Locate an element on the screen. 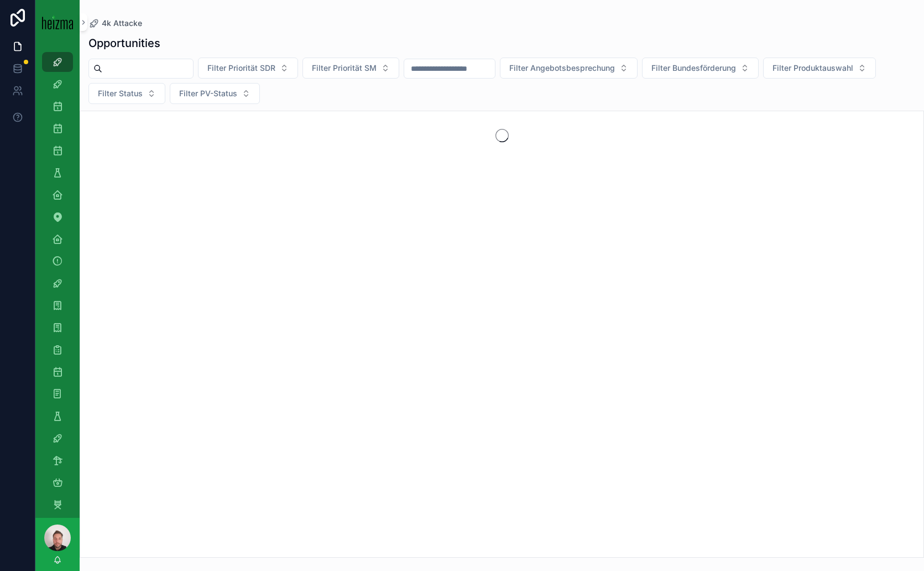 The image size is (924, 571). span: Filter Bundesförderung is located at coordinates (694, 68).